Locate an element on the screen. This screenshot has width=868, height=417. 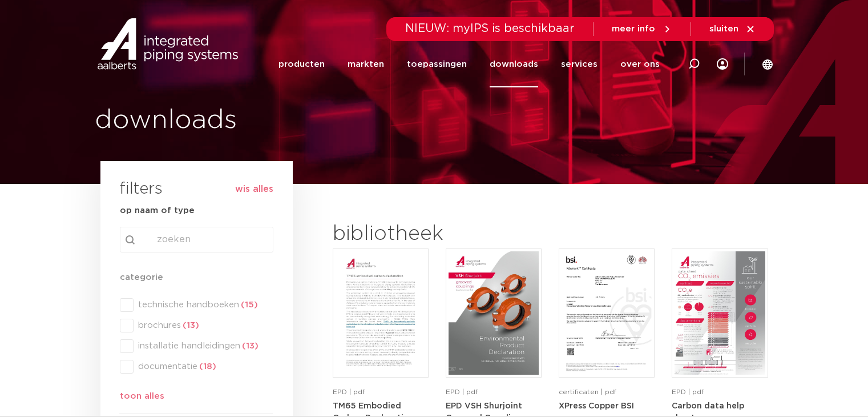
span: certificaten | pdf is located at coordinates (587, 392).